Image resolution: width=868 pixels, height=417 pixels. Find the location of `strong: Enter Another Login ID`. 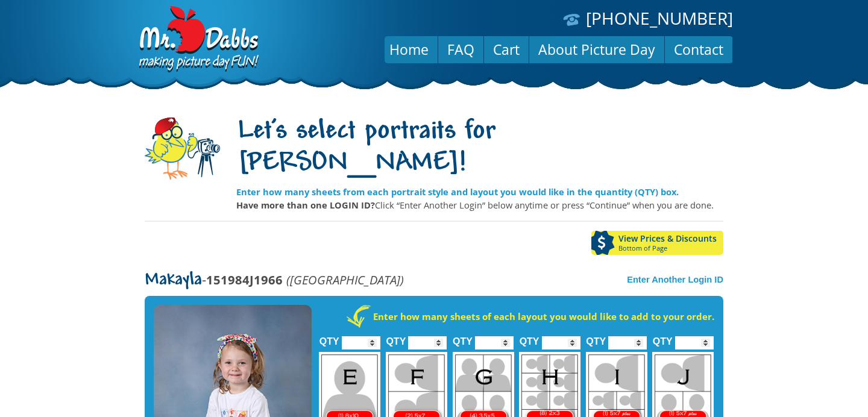

strong: Enter Another Login ID is located at coordinates (675, 280).